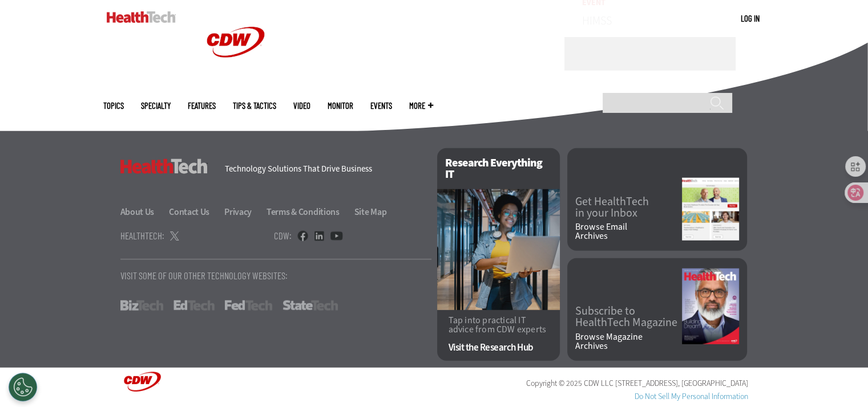 The image size is (868, 407). What do you see at coordinates (283, 235) in the screenshot?
I see `h4: CDW:` at bounding box center [283, 235].